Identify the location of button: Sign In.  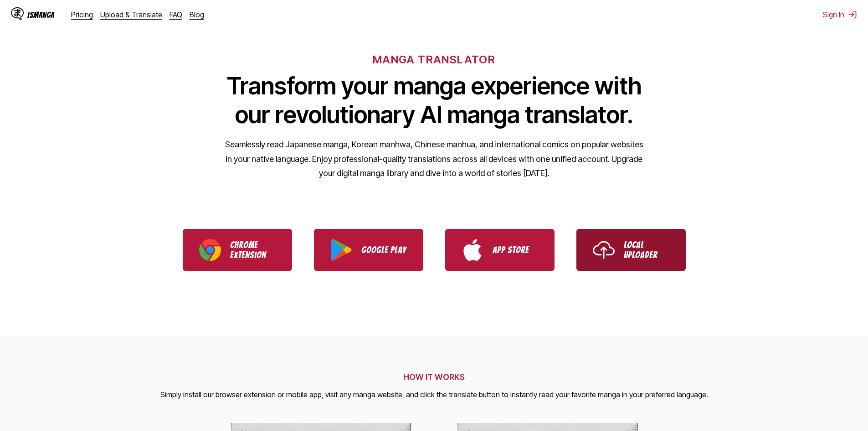
(839, 14).